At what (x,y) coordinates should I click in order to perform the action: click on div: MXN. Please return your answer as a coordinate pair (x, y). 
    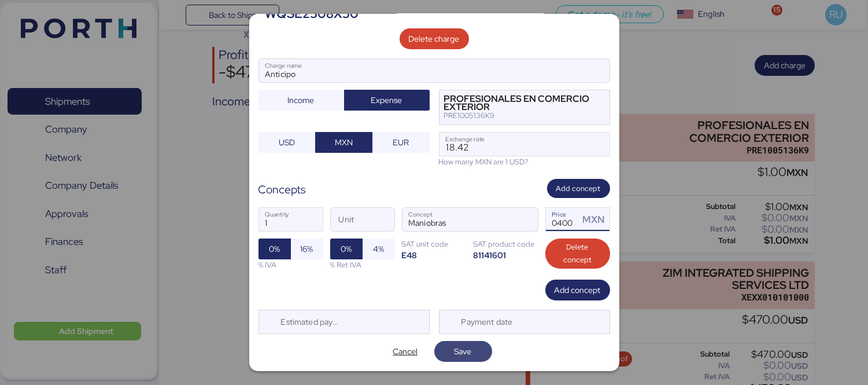
    Looking at the image, I should click on (595, 219).